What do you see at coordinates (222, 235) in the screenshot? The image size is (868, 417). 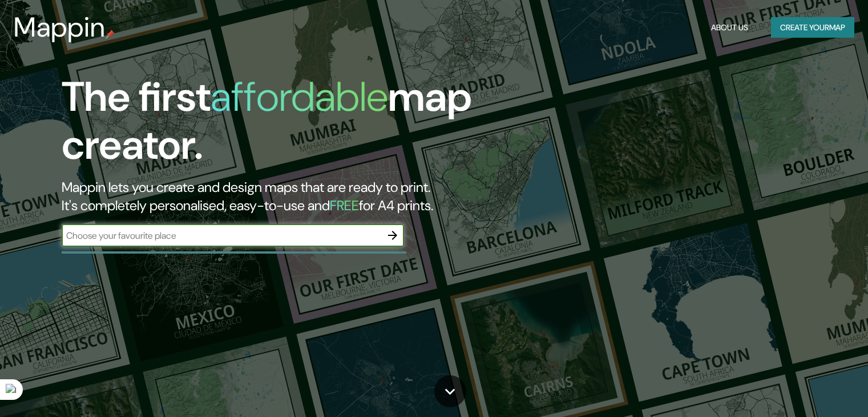 I see `input: Choose your favourite place` at bounding box center [222, 235].